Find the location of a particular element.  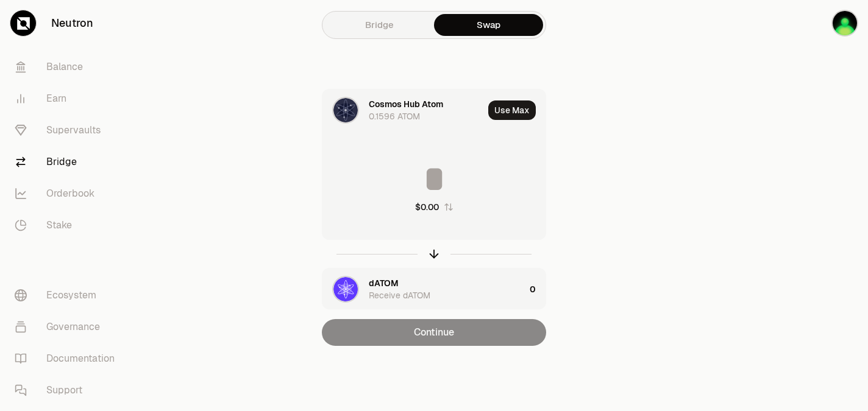

a: Support is located at coordinates (68, 391).